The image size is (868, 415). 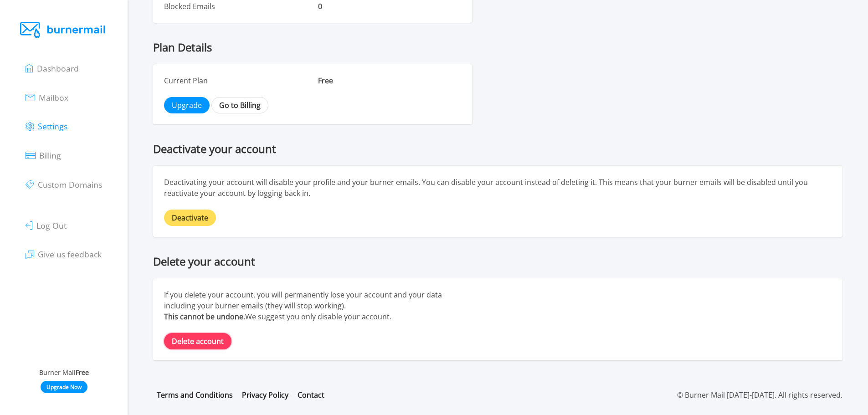 I want to click on a: Mailbox, so click(x=47, y=97).